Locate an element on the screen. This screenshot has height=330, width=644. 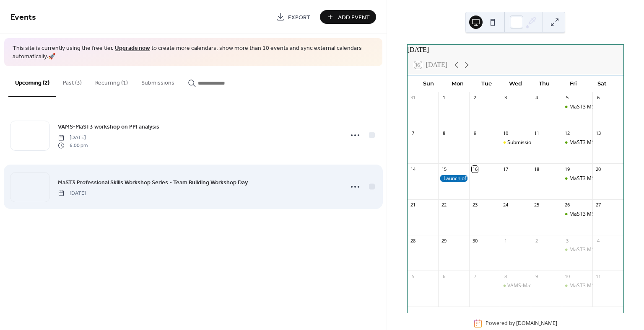
span: VAMS-MaST3 workshop on PPI analysis is located at coordinates (109, 127).